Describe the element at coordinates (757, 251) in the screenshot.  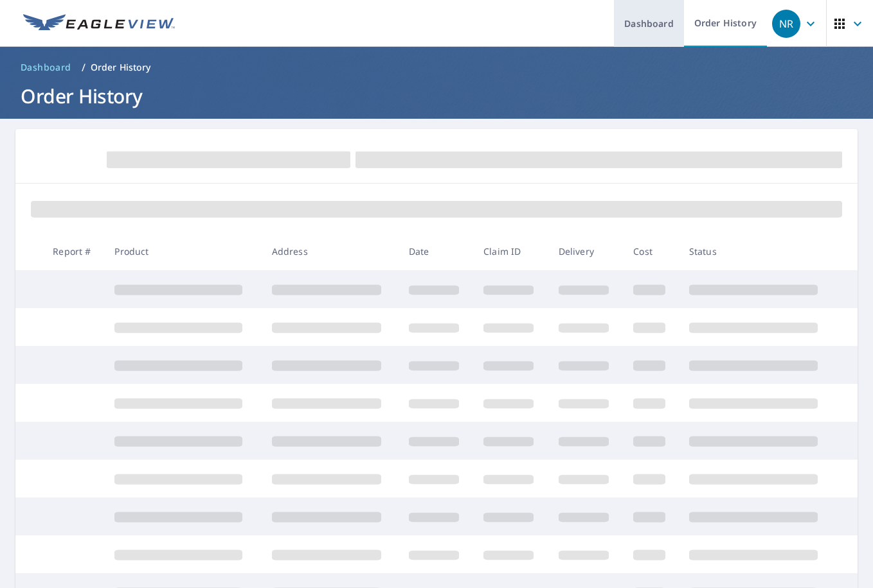
I see `th: Status` at that location.